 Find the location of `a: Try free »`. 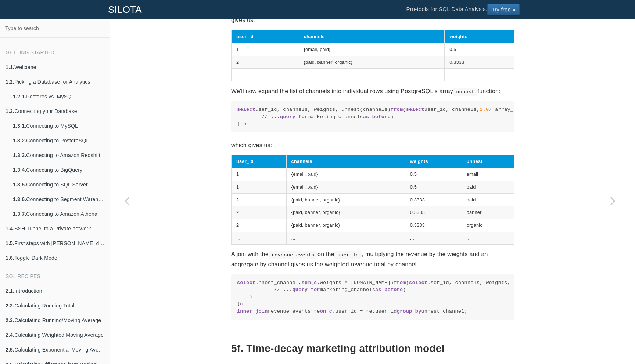

a: Try free » is located at coordinates (504, 10).